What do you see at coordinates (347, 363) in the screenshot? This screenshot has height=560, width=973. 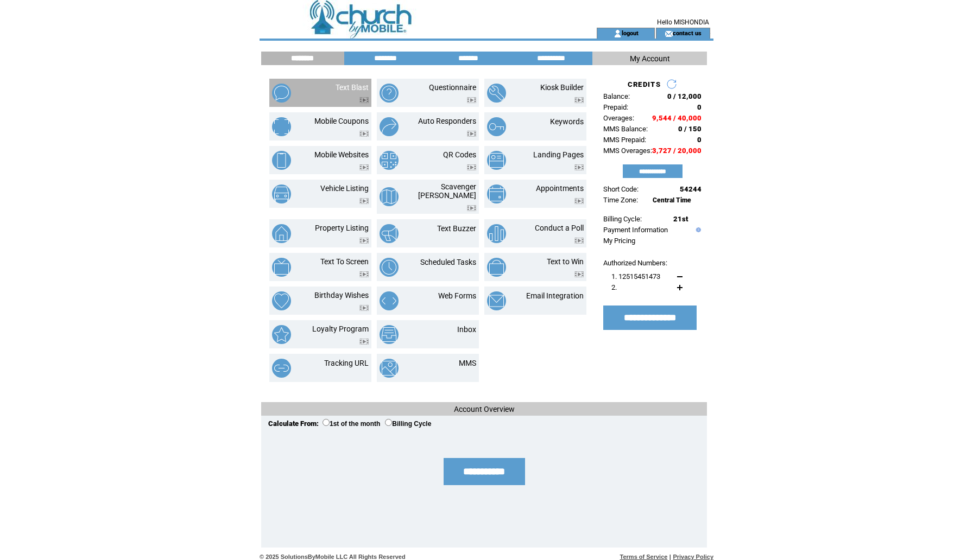 I see `a: Tracking URL` at bounding box center [347, 363].